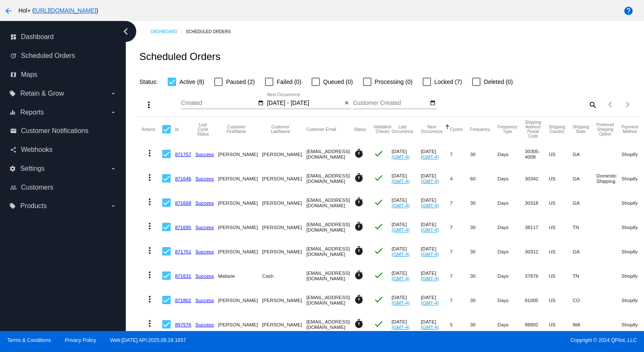  What do you see at coordinates (483, 340) in the screenshot?
I see `span: Copyright © 2024 QPilot, LLC` at bounding box center [483, 340].